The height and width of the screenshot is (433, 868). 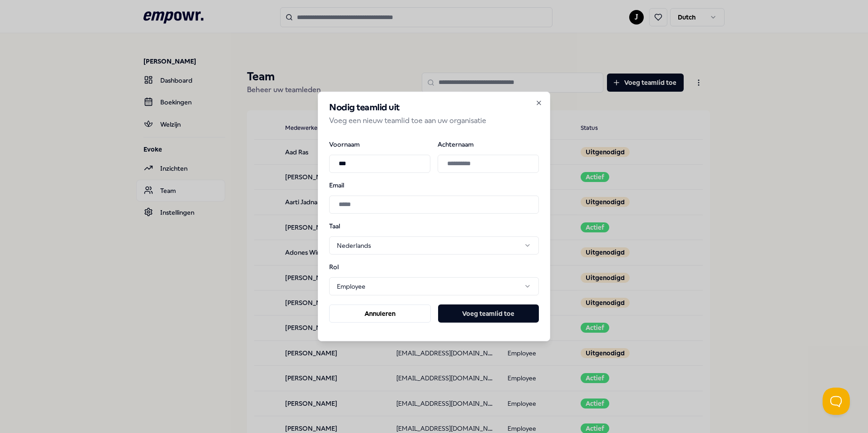 What do you see at coordinates (434, 108) in the screenshot?
I see `h2: Nodig teamlid uit` at bounding box center [434, 108].